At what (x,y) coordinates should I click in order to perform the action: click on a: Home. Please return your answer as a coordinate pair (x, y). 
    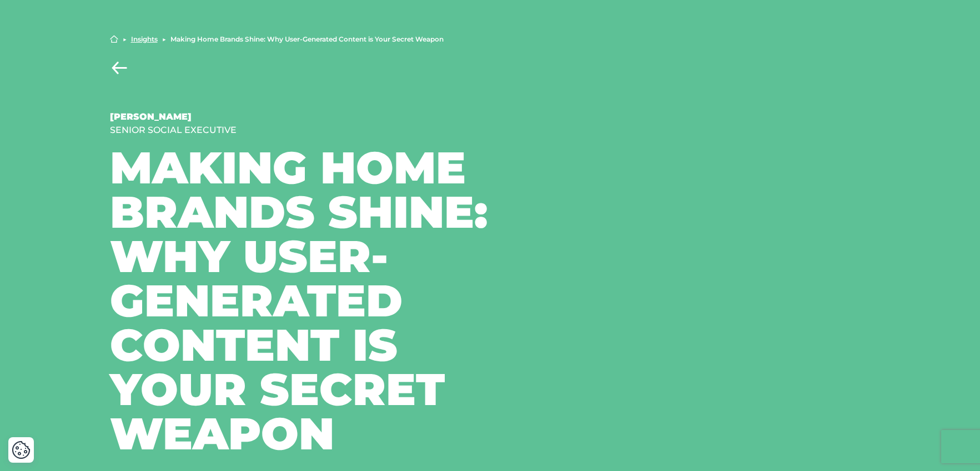
    Looking at the image, I should click on (114, 39).